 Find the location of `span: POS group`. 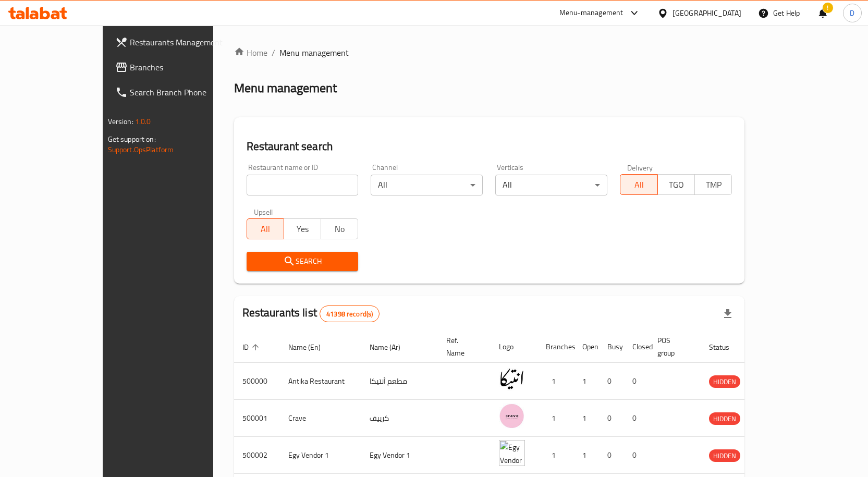

span: POS group is located at coordinates (672, 347).